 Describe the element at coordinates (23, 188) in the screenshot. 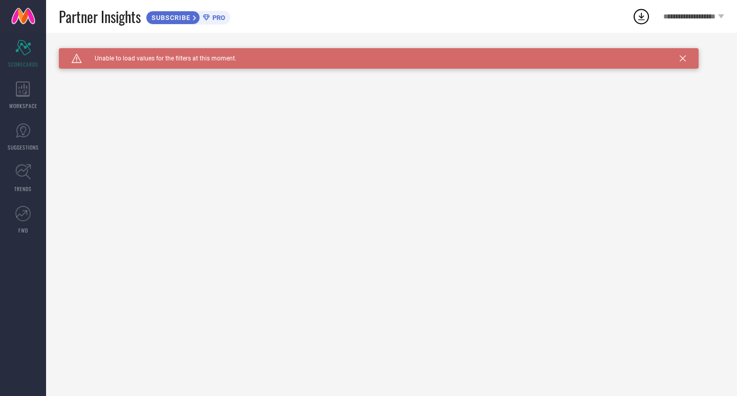

I see `span: TRENDS` at that location.